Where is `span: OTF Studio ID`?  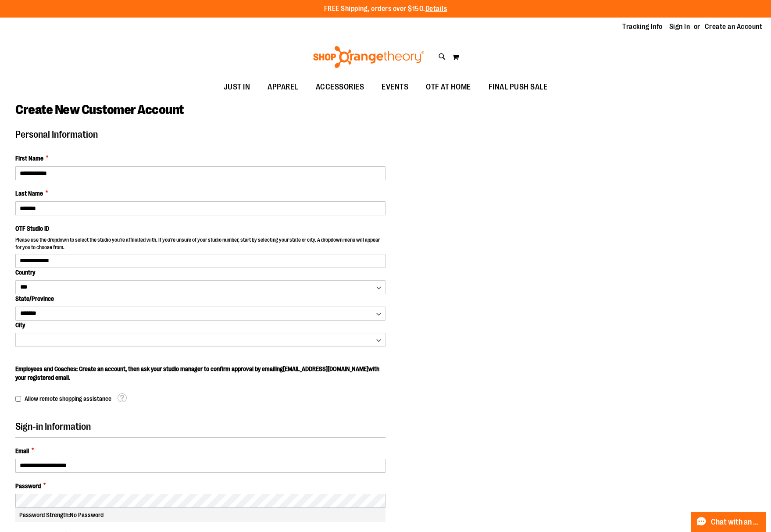
span: OTF Studio ID is located at coordinates (32, 229).